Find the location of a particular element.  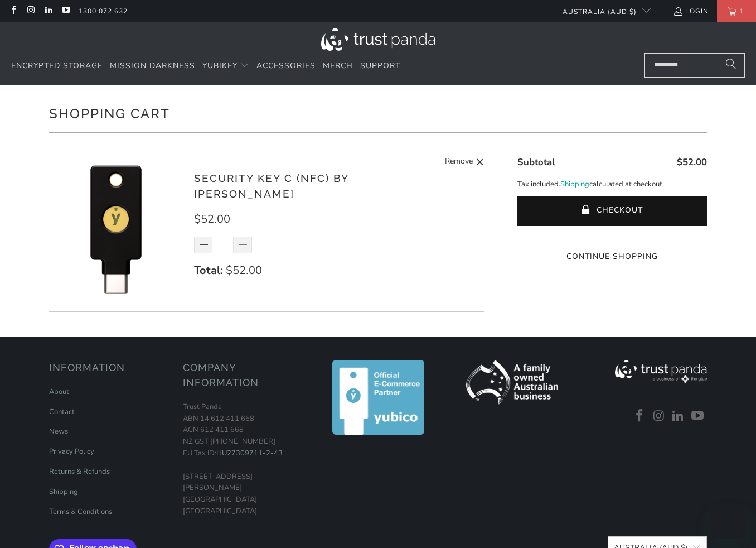

span: Remove is located at coordinates (459, 162).